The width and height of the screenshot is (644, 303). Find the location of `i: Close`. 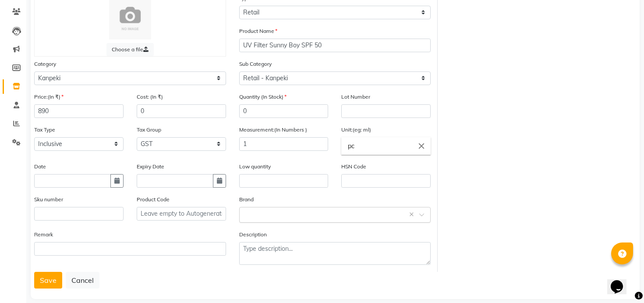

i: Close is located at coordinates (422, 146).